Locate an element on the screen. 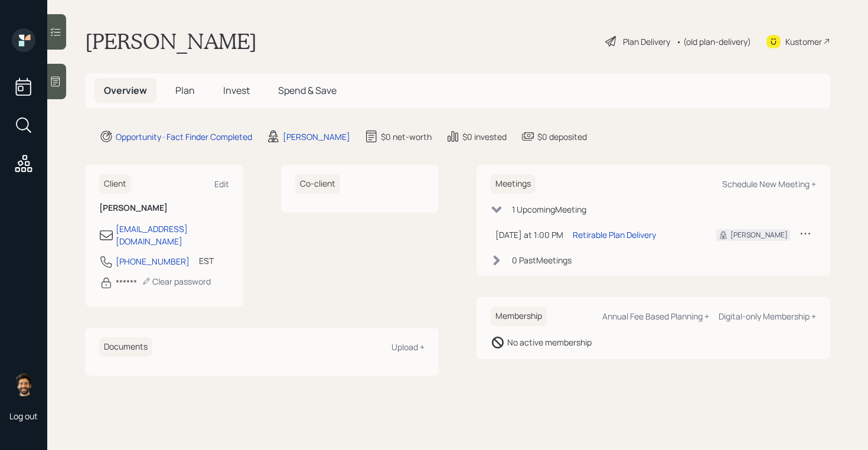  span: Plan is located at coordinates (185, 90).